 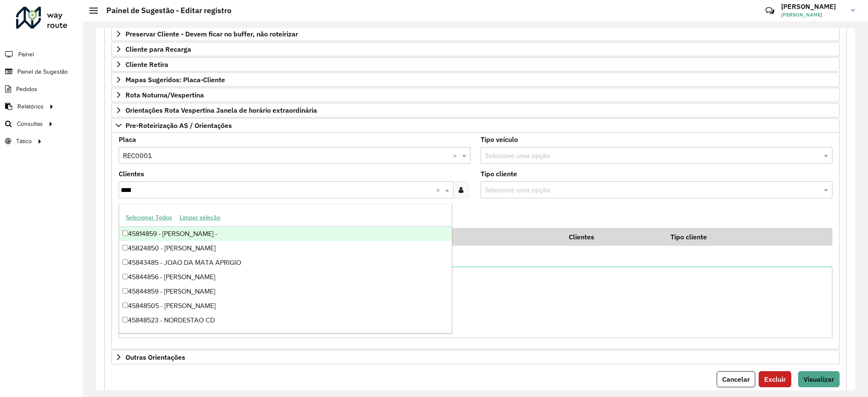 I want to click on span: Cliente para Recarga, so click(x=158, y=49).